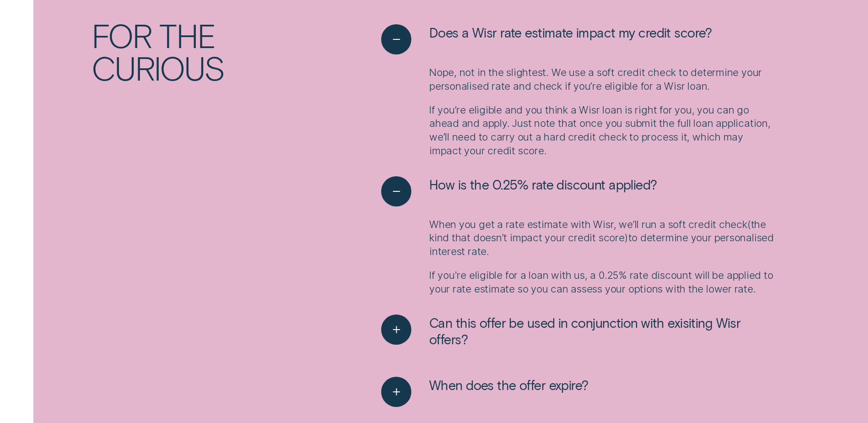  I want to click on p: If you’re eligible and you think a Wisr loan is right for you, you can go ahead and apply. Just n..., so click(603, 131).